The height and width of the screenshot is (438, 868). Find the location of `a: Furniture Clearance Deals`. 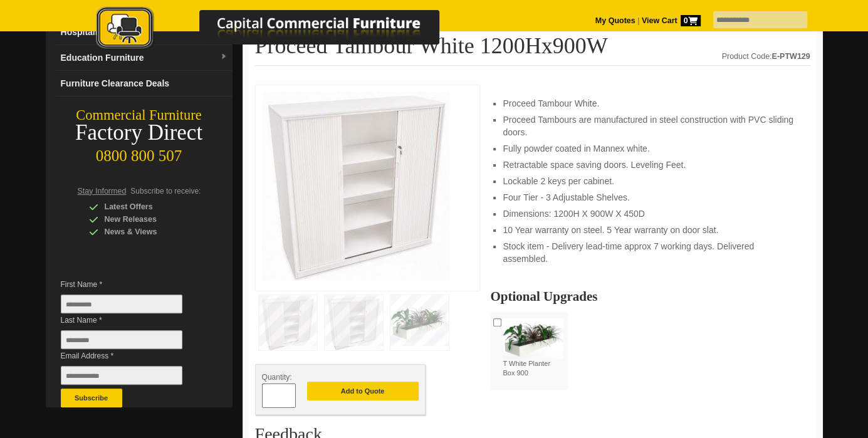

a: Furniture Clearance Deals is located at coordinates (144, 83).